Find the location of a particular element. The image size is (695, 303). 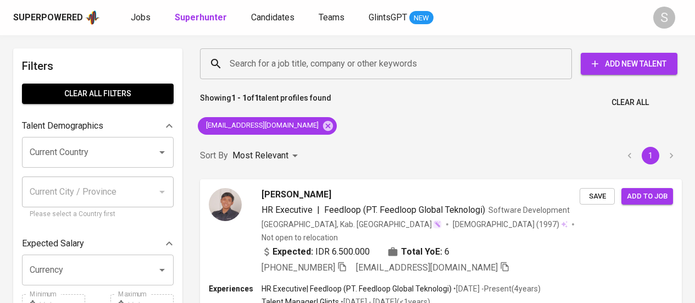

b: Total YoE: is located at coordinates (421, 251).